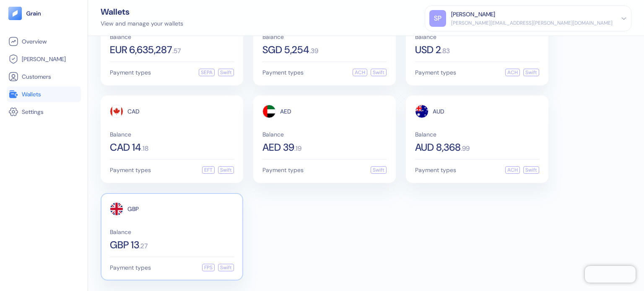 The image size is (644, 291). Describe the element at coordinates (314, 51) in the screenshot. I see `span: . 39` at that location.